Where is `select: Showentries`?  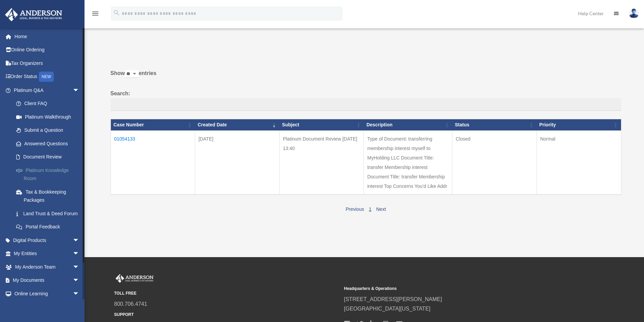
select: Showentries is located at coordinates (132, 74).